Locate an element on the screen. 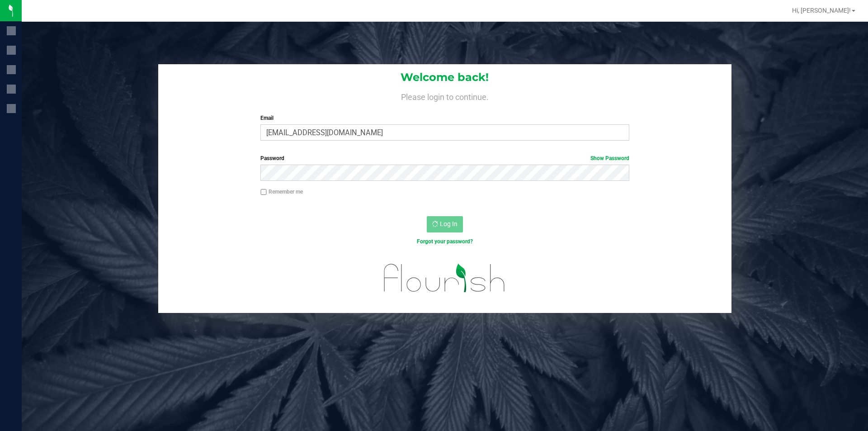 This screenshot has width=868, height=431. button: Log In is located at coordinates (445, 224).